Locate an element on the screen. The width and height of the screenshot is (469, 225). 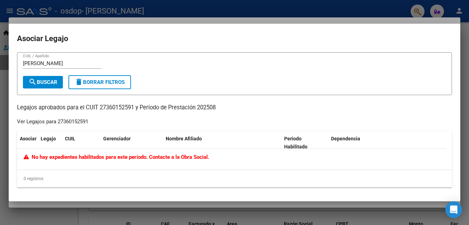
h2: Asociar Legajo is located at coordinates (235, 39).